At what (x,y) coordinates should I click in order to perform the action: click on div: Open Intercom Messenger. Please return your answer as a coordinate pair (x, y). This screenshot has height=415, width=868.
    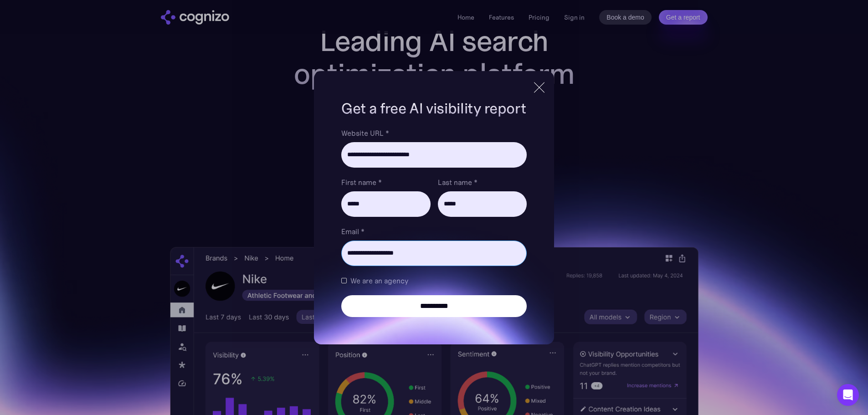
    Looking at the image, I should click on (847, 395).